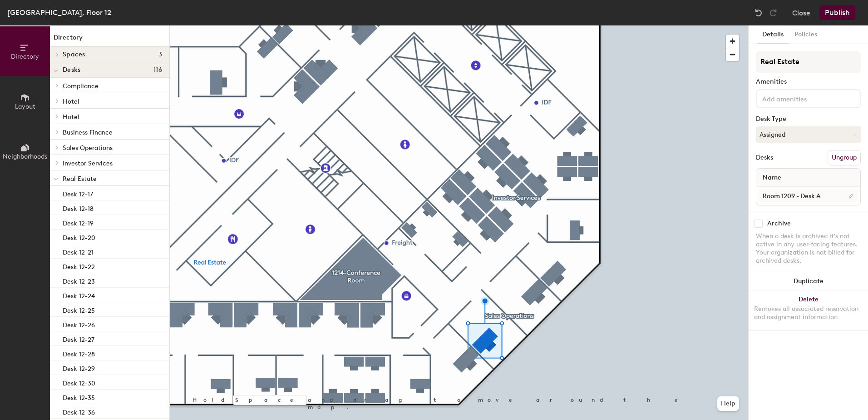 The height and width of the screenshot is (420, 868). I want to click on p: Desk 12-20, so click(79, 236).